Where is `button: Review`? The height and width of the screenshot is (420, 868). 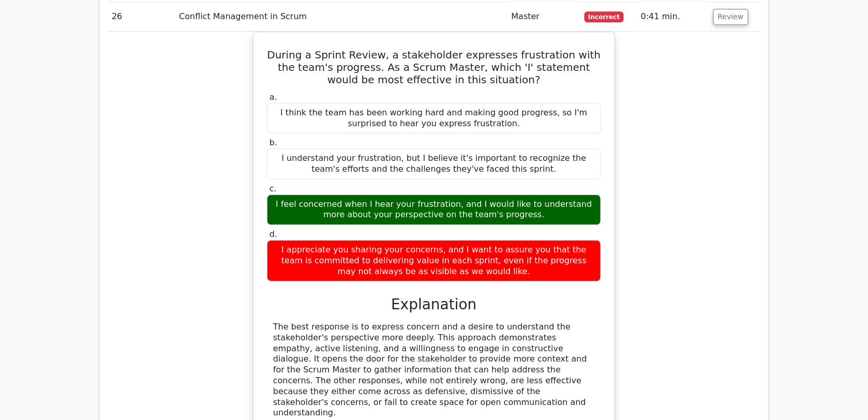 button: Review is located at coordinates (731, 16).